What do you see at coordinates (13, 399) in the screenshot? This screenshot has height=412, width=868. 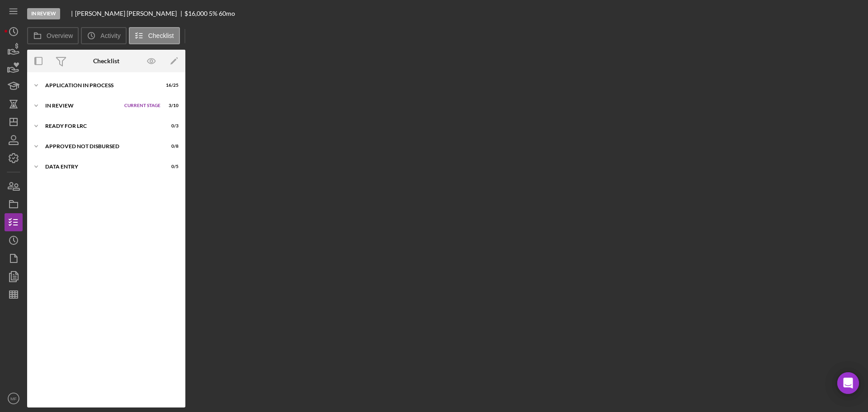 I see `text: MF` at bounding box center [13, 399].